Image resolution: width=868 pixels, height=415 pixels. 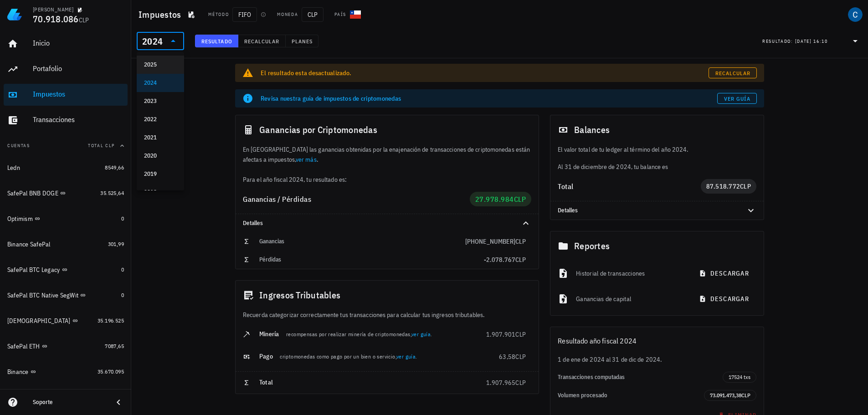 I want to click on a: Recalcular, so click(x=732, y=73).